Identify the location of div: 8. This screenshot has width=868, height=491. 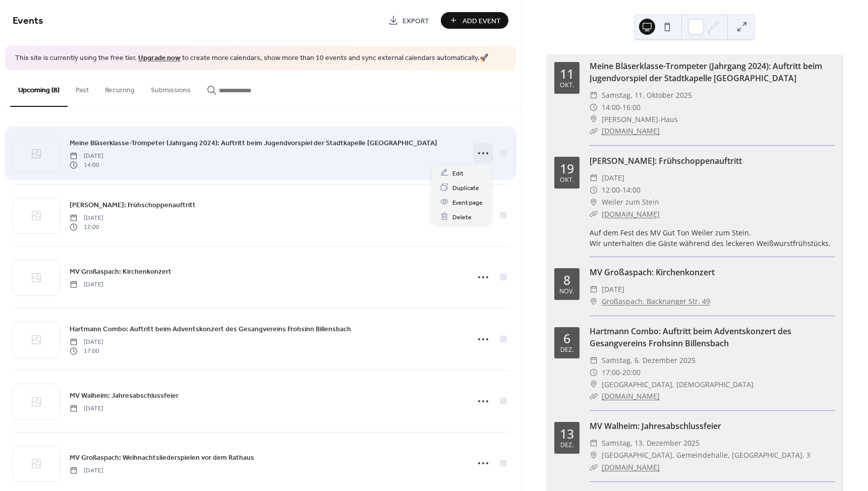
(567, 279).